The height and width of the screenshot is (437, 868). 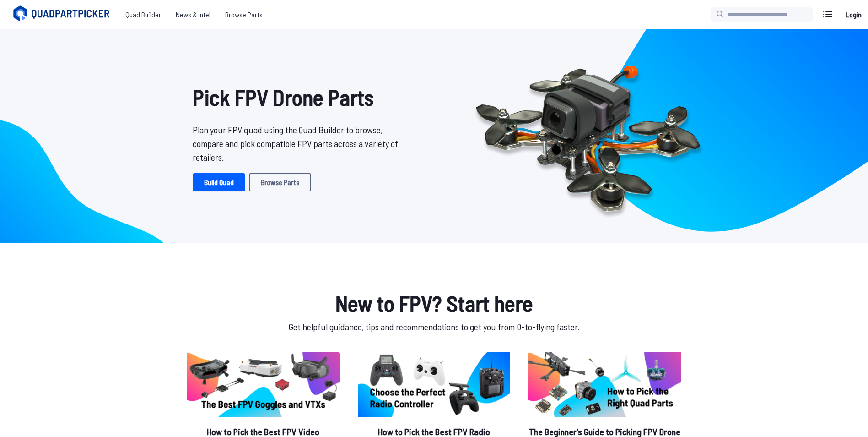 I want to click on span: Quad Builder, so click(x=143, y=15).